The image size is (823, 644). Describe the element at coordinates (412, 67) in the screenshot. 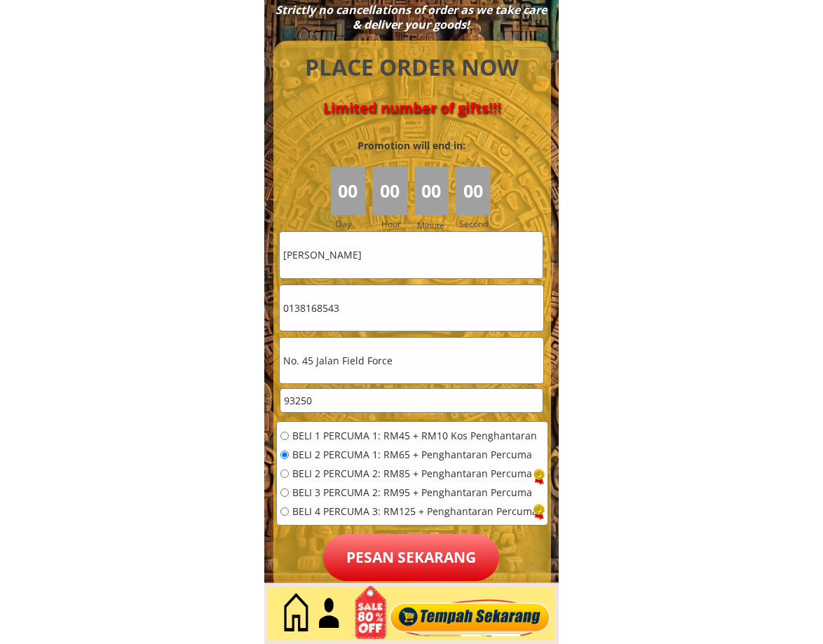

I see `h4: PLACE ORDER NOW` at that location.